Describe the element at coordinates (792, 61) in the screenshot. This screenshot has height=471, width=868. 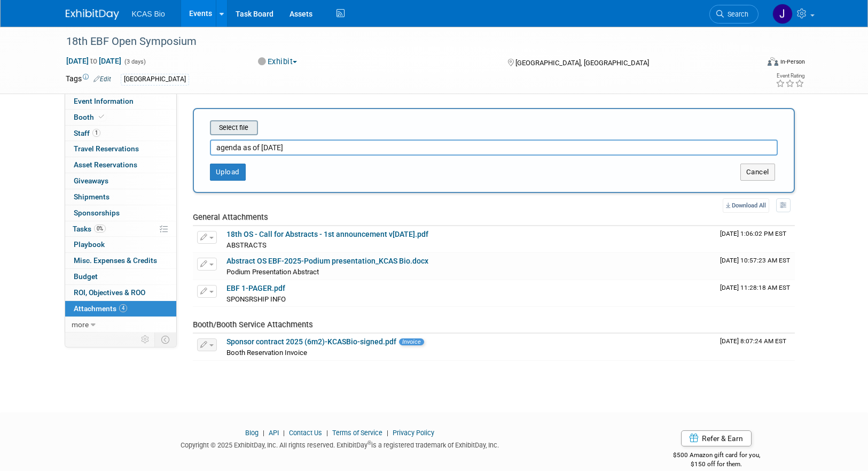
I see `div: In-Person` at that location.